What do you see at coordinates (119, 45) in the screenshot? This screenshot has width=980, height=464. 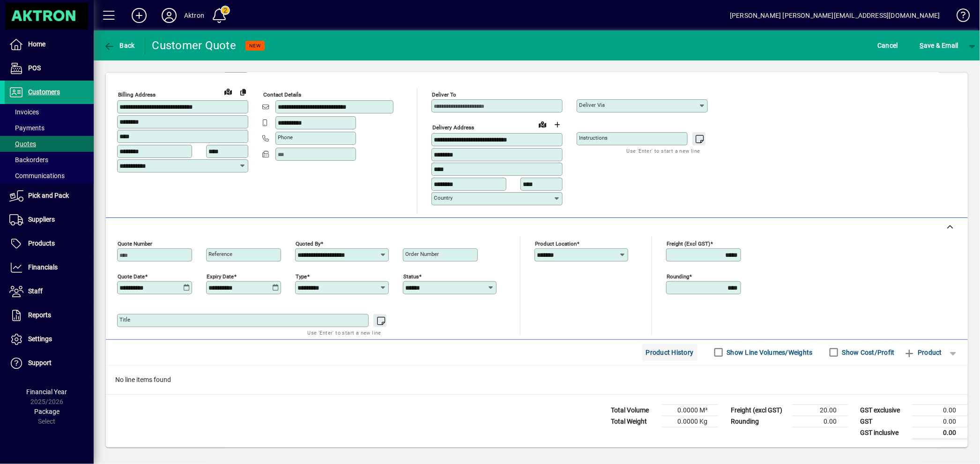 I see `app-page-header-button: Back` at bounding box center [119, 45].